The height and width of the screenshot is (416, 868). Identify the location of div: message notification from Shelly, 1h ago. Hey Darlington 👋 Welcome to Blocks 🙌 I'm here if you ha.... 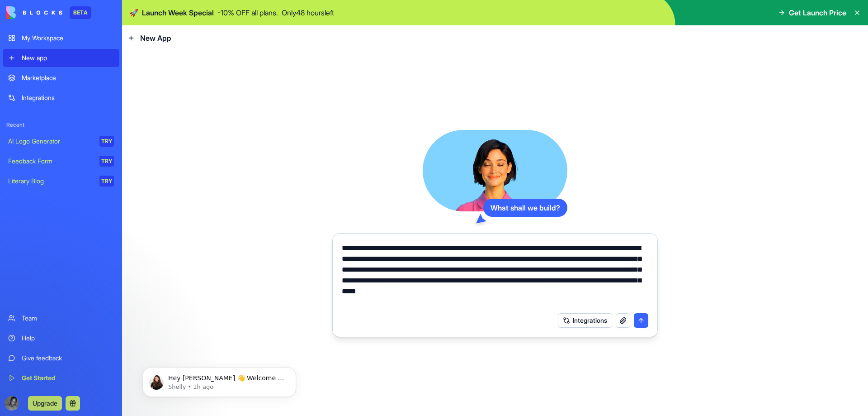
(91, 34).